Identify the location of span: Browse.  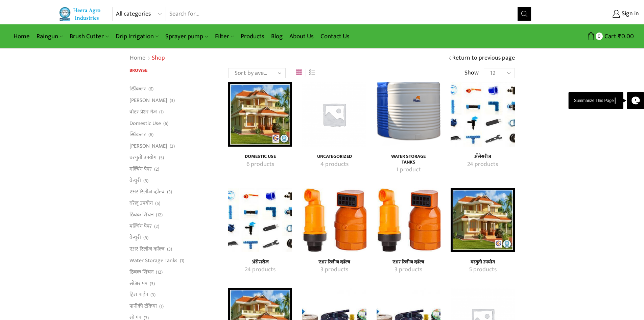
(138, 70).